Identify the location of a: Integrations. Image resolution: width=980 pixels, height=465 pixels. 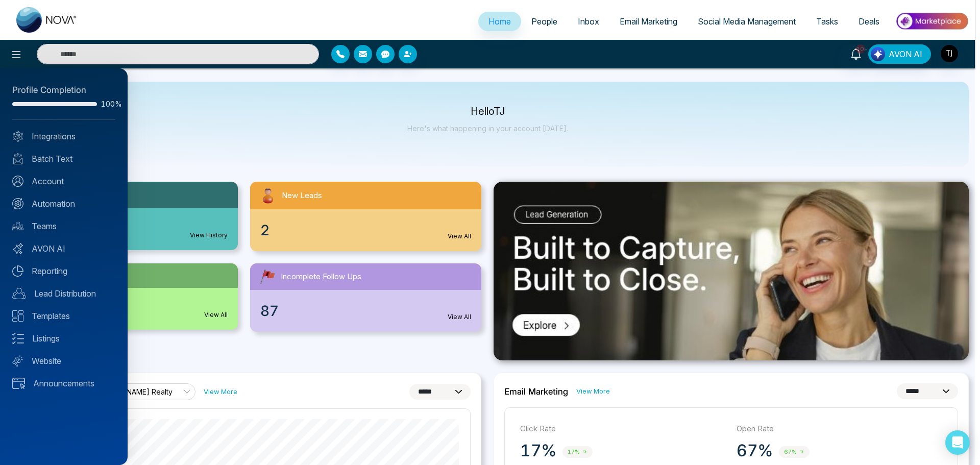
(64, 136).